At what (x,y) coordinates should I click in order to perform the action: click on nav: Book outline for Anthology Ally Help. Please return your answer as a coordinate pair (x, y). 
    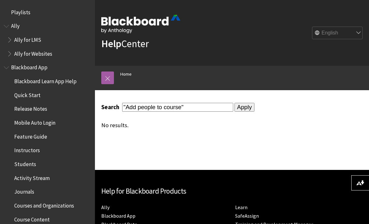
    Looking at the image, I should click on (48, 40).